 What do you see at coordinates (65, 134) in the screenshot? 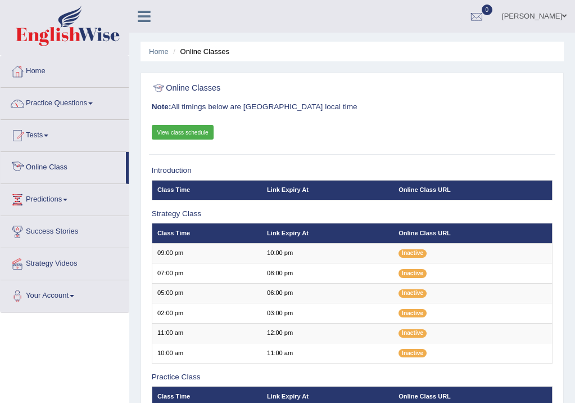
I see `a: Tests` at bounding box center [65, 134].